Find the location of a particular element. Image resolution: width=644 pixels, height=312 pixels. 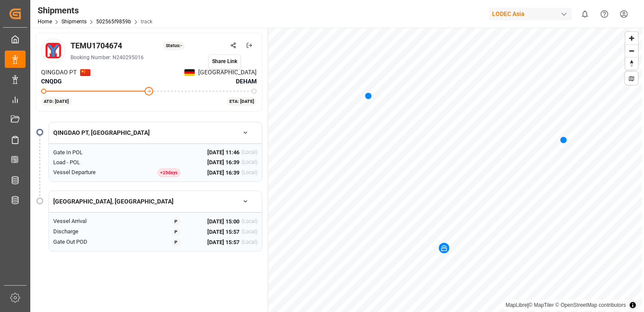

a: MapLibre is located at coordinates (516, 305).